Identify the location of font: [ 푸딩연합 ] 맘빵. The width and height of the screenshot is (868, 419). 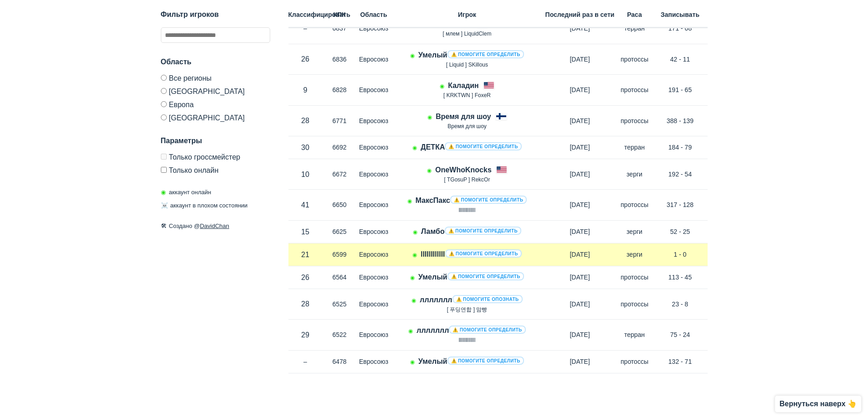
(467, 310).